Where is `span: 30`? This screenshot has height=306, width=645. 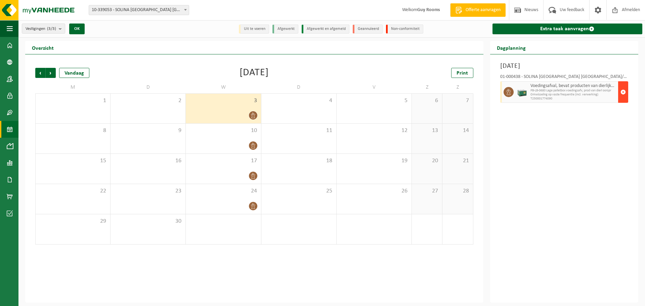 span: 30 is located at coordinates (148, 221).